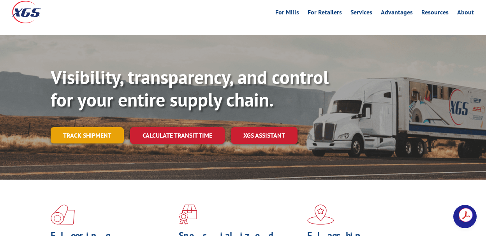 This screenshot has width=486, height=236. What do you see at coordinates (397, 14) in the screenshot?
I see `a: Advantages` at bounding box center [397, 14].